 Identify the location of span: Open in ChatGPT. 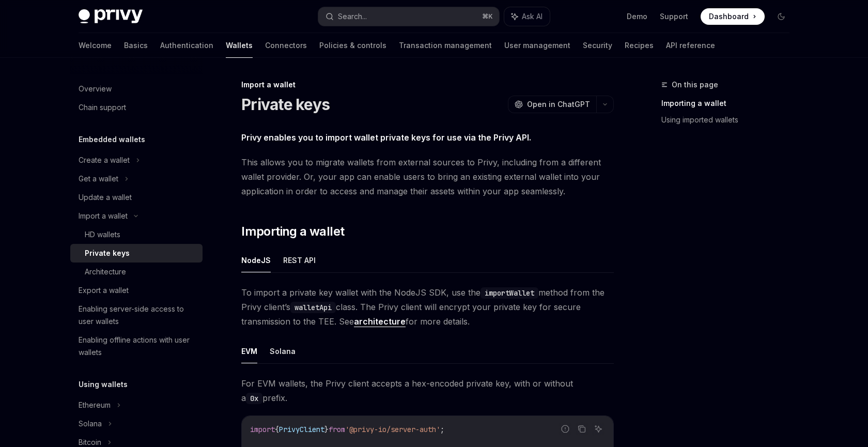
(559, 104).